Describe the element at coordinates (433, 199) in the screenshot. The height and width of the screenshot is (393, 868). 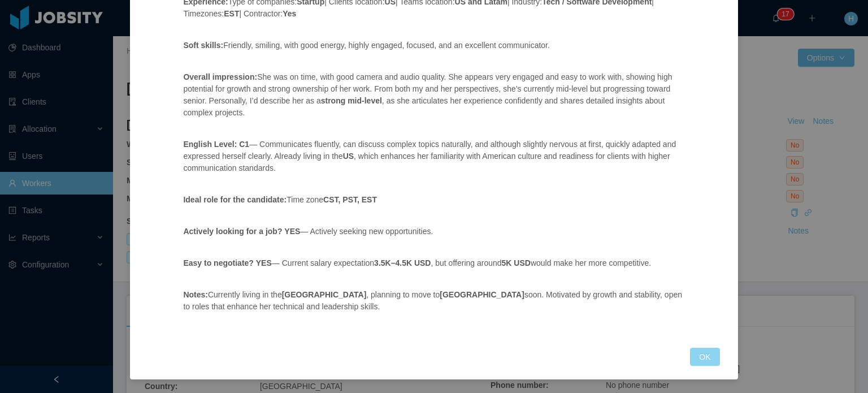
I see `p: Time zone` at that location.